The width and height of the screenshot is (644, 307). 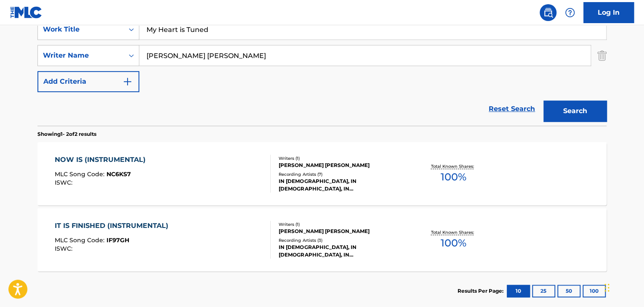 I want to click on div: Recording Artists ( 3 ), so click(x=342, y=240).